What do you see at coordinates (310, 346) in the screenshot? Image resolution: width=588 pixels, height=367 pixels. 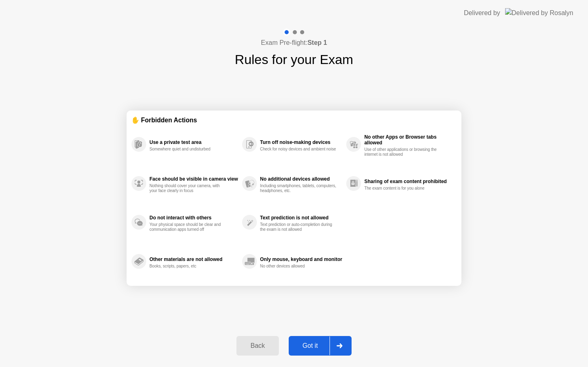 I see `div: Got it` at bounding box center [310, 346].